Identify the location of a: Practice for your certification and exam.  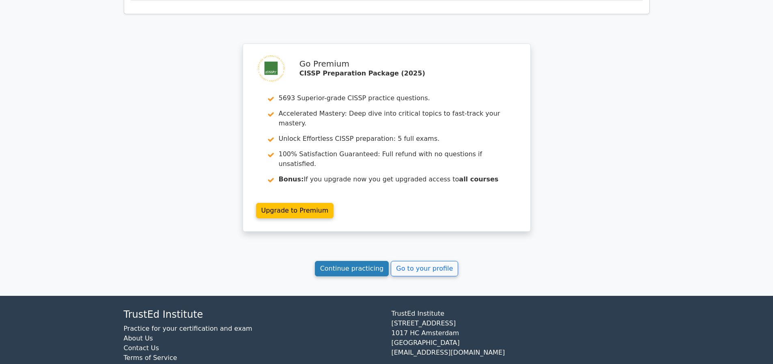
(188, 328).